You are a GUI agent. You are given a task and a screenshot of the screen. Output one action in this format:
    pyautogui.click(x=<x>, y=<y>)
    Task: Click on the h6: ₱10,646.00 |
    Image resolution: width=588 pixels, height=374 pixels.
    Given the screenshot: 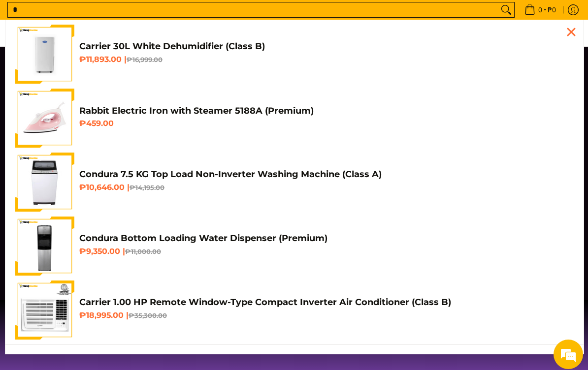 What is the action you would take?
    pyautogui.click(x=327, y=188)
    